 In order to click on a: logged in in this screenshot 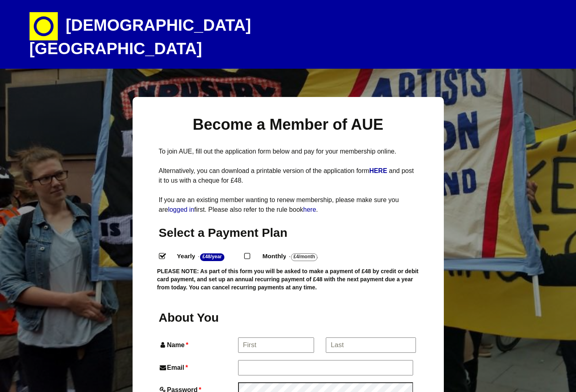, I will do `click(181, 210)`.